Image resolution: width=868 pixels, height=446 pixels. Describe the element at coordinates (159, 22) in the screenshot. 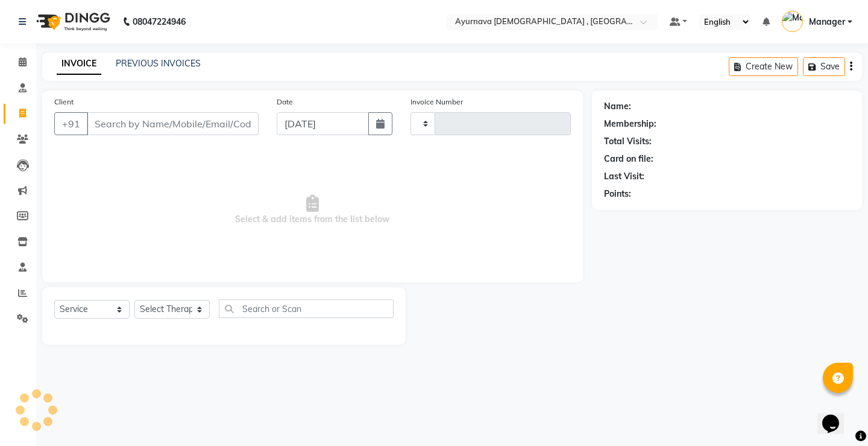

I see `b: 08047224946` at that location.